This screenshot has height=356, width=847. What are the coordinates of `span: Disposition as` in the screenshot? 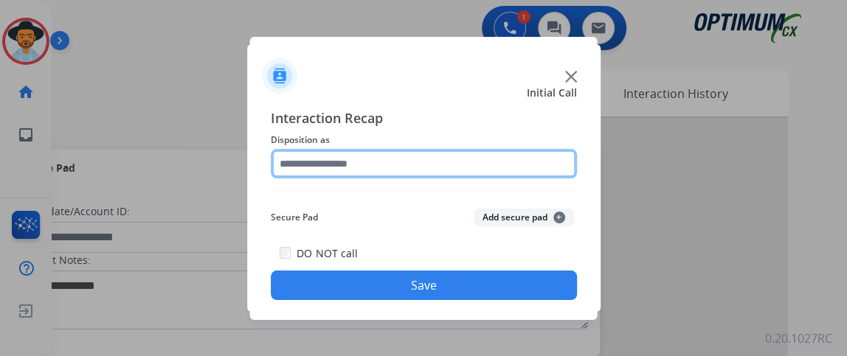 It's located at (424, 140).